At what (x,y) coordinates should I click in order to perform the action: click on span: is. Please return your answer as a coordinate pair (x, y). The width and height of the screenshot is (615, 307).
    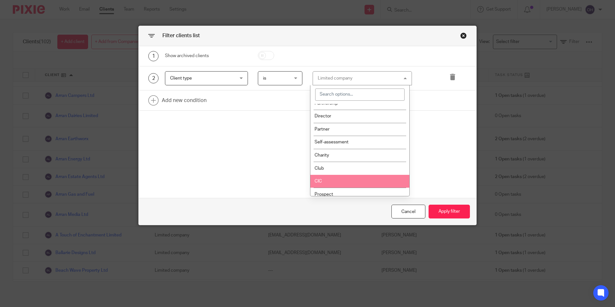
    Looking at the image, I should click on (265, 78).